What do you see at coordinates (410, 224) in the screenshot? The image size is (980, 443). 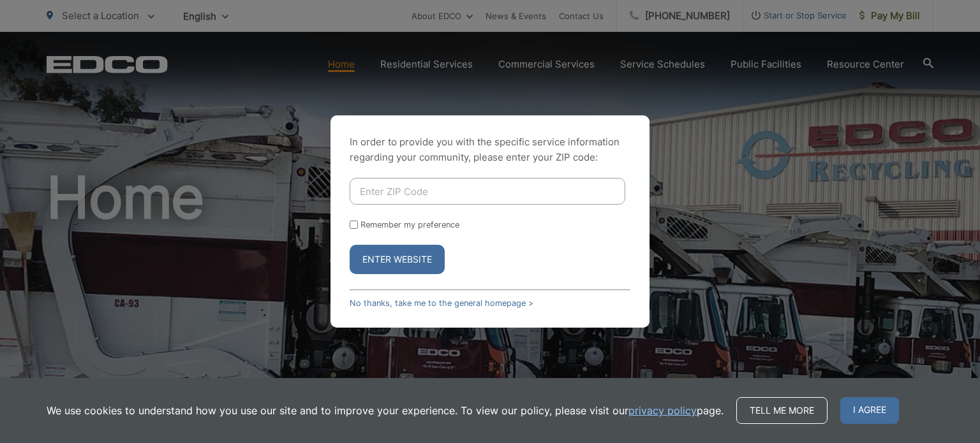 I see `label: Remember my preference` at bounding box center [410, 224].